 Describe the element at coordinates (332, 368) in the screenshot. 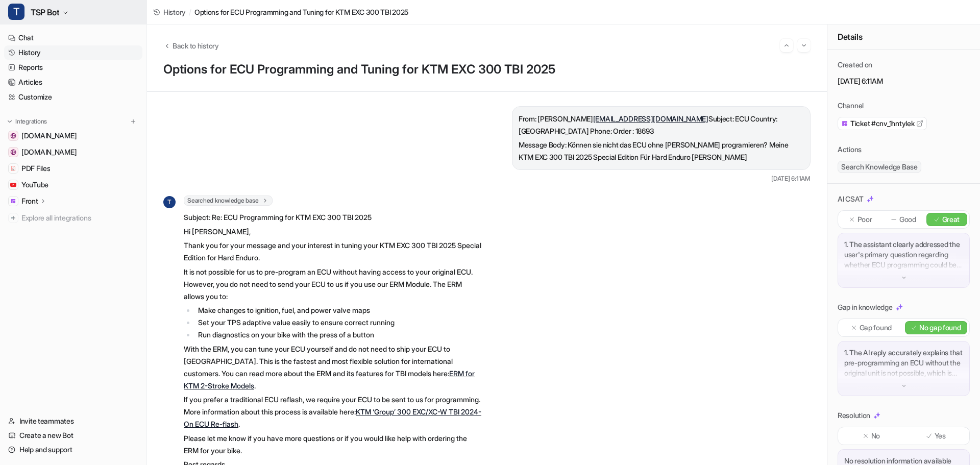

I see `p: With the ERM, you can tune your ECU yourself and do not need to ship your ECU to [GEOGRAPHIC_DATA...` at that location.